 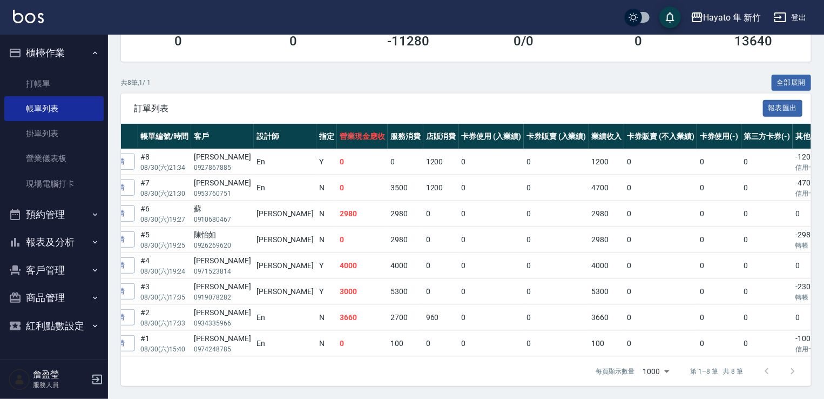 I want to click on a: 打帳單, so click(x=54, y=84).